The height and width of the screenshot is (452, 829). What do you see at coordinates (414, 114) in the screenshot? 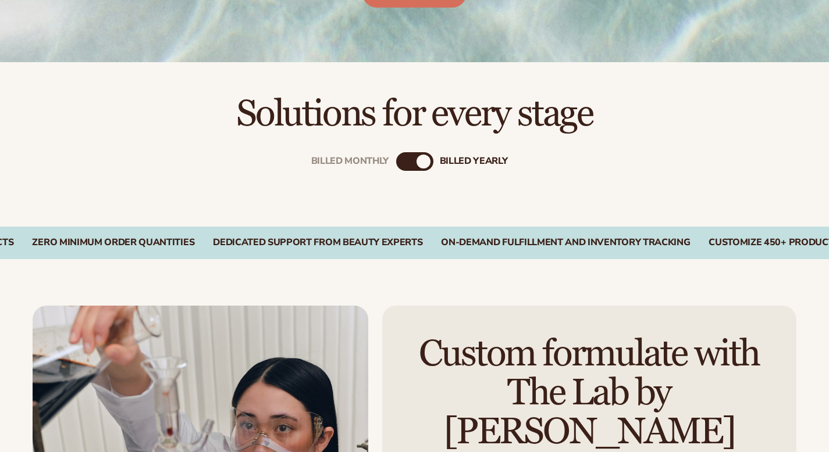
I see `h2: Solutions for every stage` at bounding box center [414, 114].